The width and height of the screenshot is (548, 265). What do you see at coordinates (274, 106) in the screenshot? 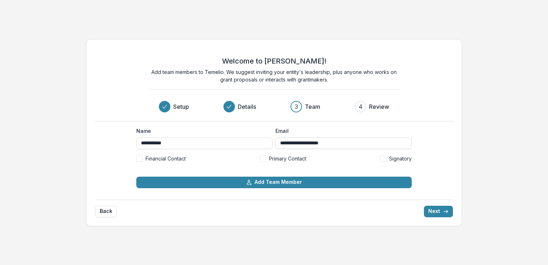
I see `div: Progress` at bounding box center [274, 106].